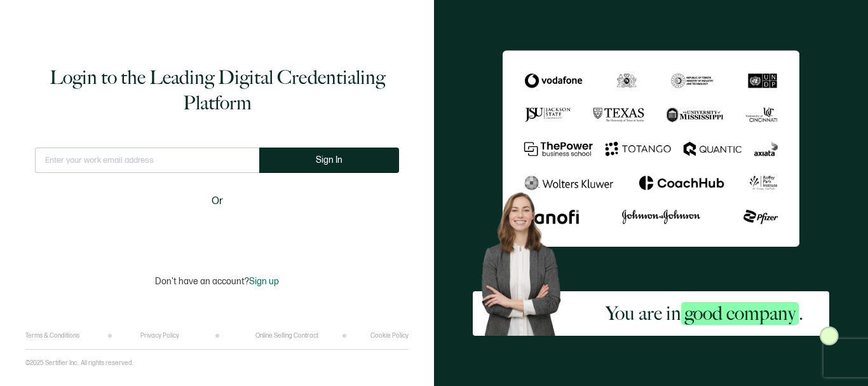  I want to click on a: Online Selling Contract, so click(286, 336).